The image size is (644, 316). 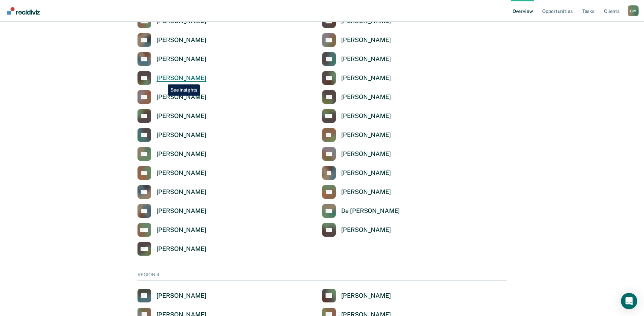 What do you see at coordinates (322, 276) in the screenshot?
I see `div: REGION 4` at bounding box center [322, 276].